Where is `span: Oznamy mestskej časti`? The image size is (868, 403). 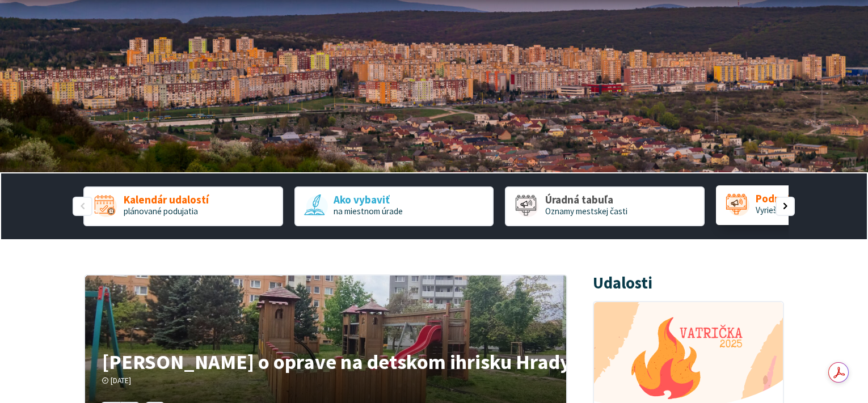 span: Oznamy mestskej časti is located at coordinates (586, 211).